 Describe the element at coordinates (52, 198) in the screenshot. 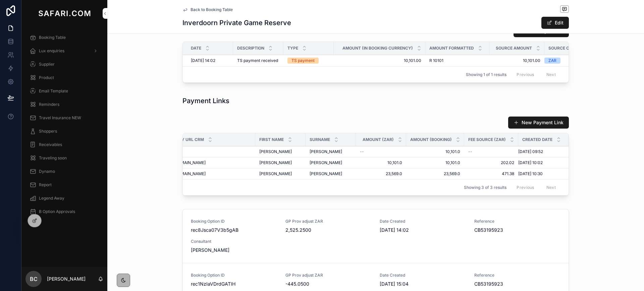

I see `span: Legend Away` at that location.